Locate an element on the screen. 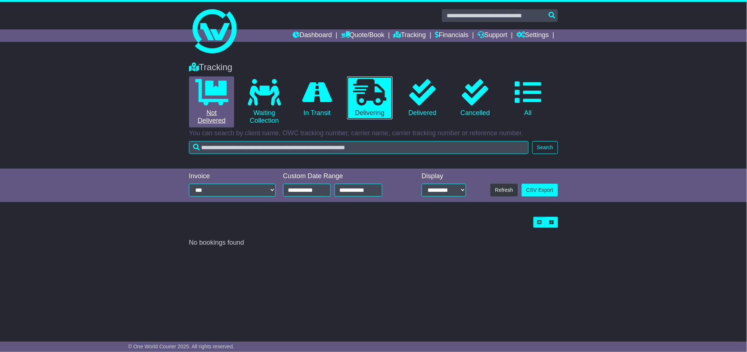  div: Custom Date Range is located at coordinates (342, 176).